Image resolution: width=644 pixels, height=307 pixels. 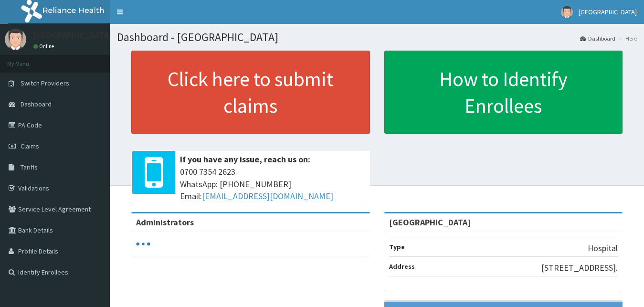 I want to click on b: Administrators, so click(x=165, y=222).